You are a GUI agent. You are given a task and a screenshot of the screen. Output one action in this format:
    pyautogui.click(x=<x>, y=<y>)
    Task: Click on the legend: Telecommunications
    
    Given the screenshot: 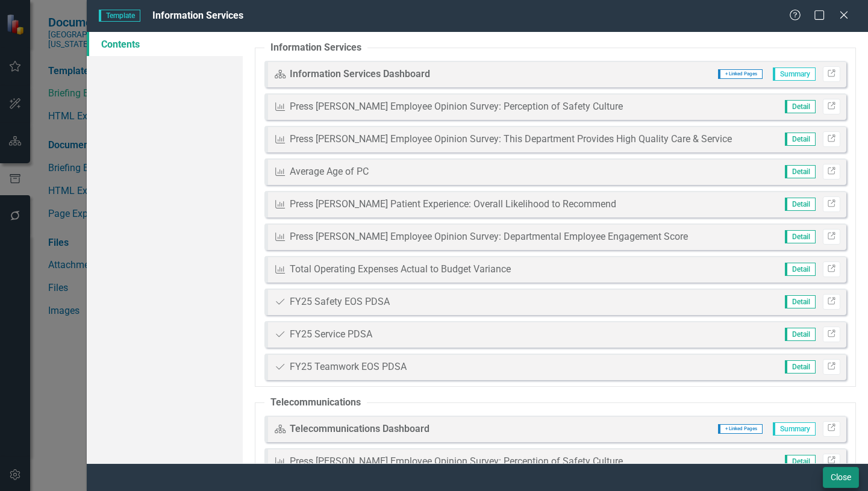 What is the action you would take?
    pyautogui.click(x=315, y=403)
    